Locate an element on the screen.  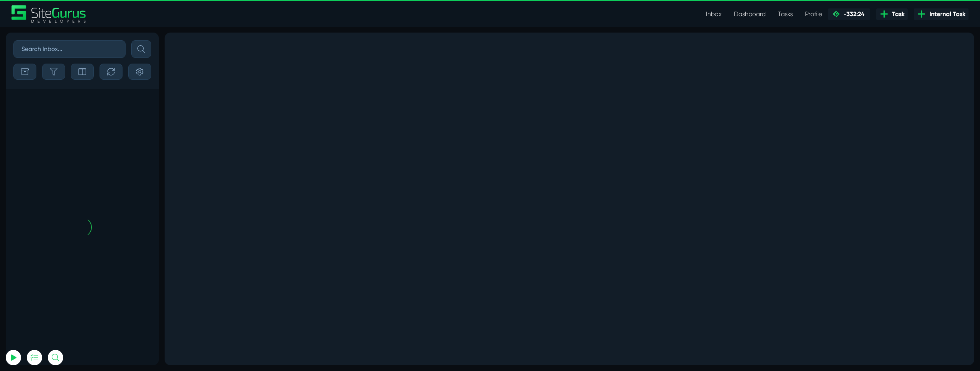
input: Search Inbox... is located at coordinates (70, 49).